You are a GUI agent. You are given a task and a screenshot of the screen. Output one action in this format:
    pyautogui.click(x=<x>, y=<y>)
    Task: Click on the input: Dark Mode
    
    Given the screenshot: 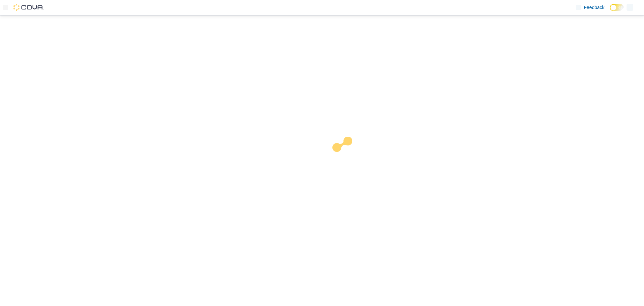 What is the action you would take?
    pyautogui.click(x=617, y=7)
    